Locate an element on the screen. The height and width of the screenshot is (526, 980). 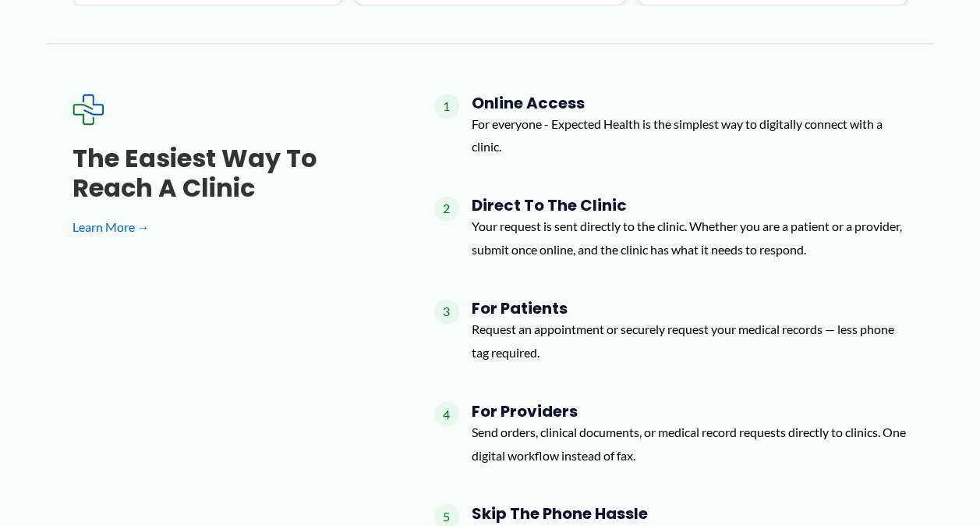
span: 3 is located at coordinates (447, 312).